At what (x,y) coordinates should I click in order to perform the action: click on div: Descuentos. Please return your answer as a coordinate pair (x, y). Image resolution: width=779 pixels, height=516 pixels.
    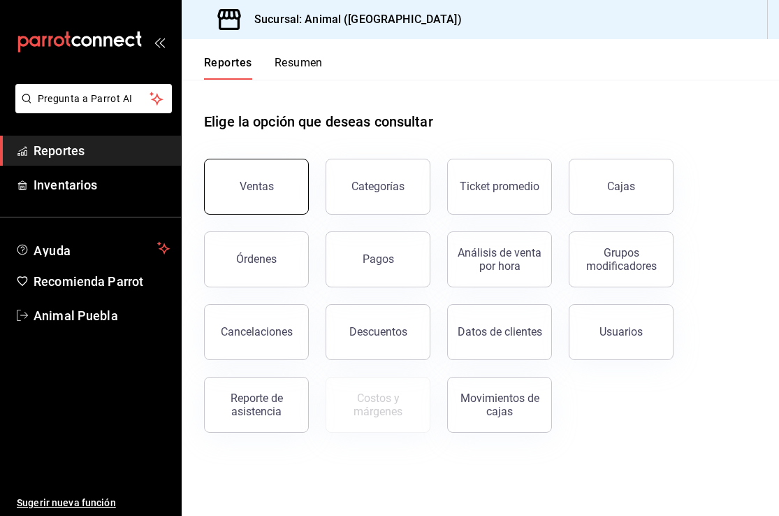
    Looking at the image, I should click on (378, 331).